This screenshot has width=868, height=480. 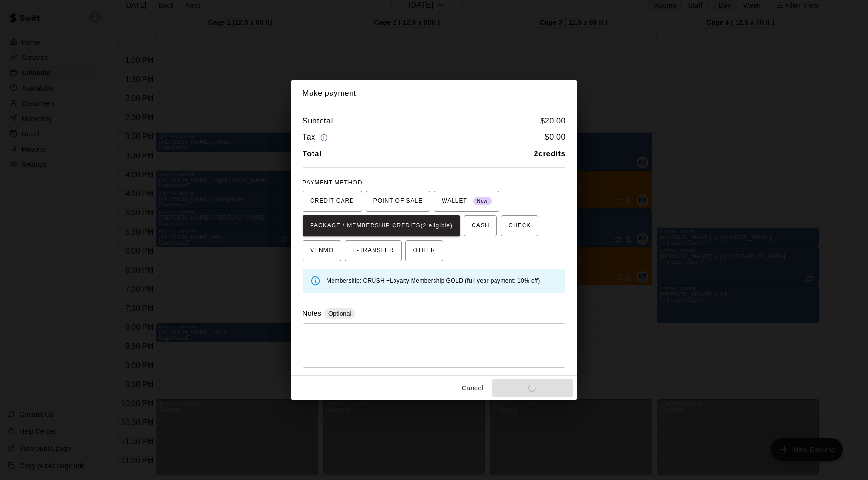 I want to click on span: CASH, so click(x=481, y=226).